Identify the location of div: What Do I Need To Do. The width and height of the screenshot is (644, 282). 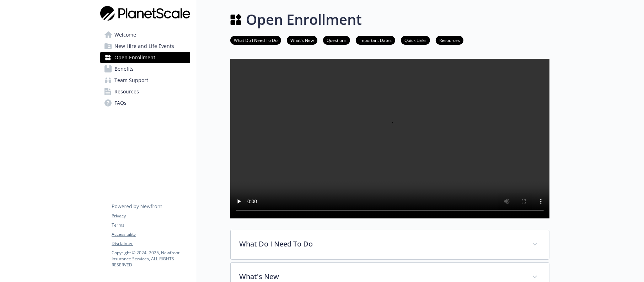
(390, 244).